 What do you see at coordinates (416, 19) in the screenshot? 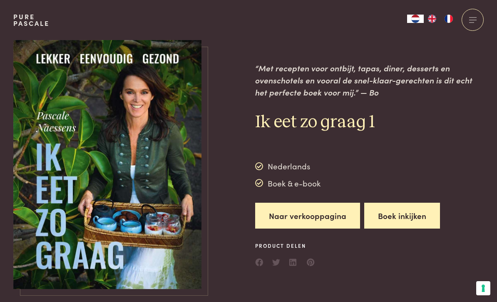
I see `div: Language` at bounding box center [416, 19].